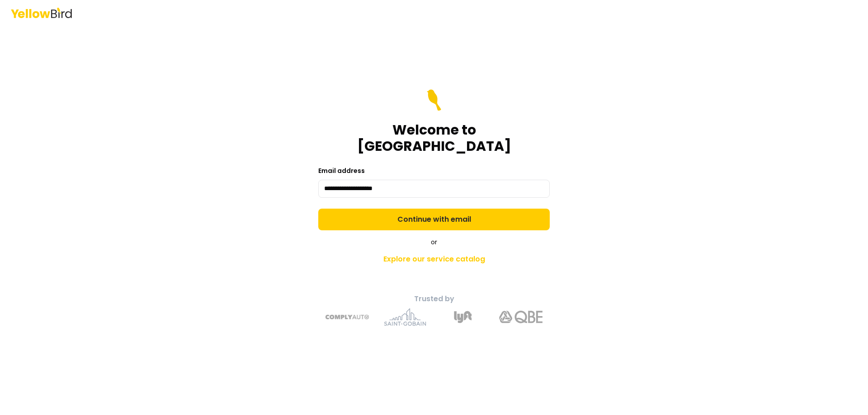 The width and height of the screenshot is (868, 415). What do you see at coordinates (434, 219) in the screenshot?
I see `button: Continue with email` at bounding box center [434, 219].